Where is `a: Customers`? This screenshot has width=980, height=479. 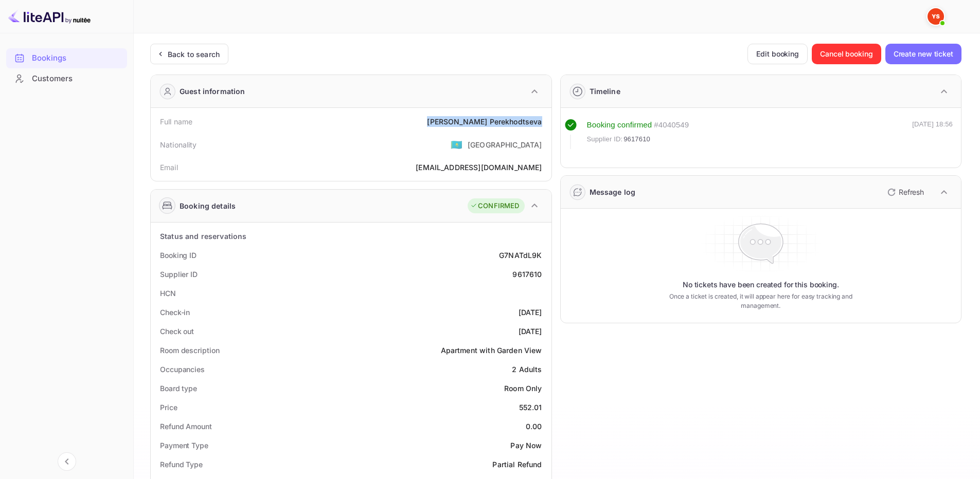 a: Customers is located at coordinates (67, 78).